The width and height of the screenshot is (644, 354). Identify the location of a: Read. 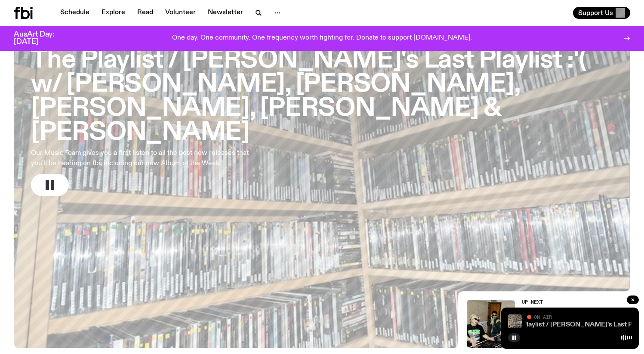
(145, 13).